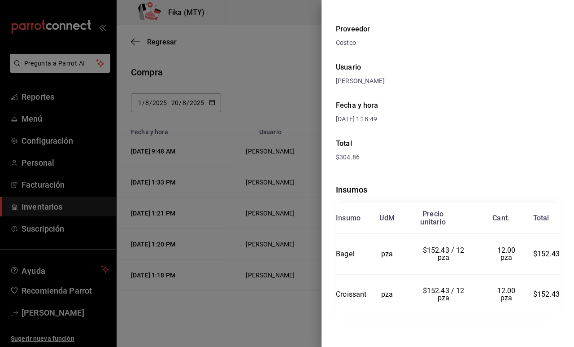 The height and width of the screenshot is (347, 574). What do you see at coordinates (348, 157) in the screenshot?
I see `span: $304.86` at bounding box center [348, 157].